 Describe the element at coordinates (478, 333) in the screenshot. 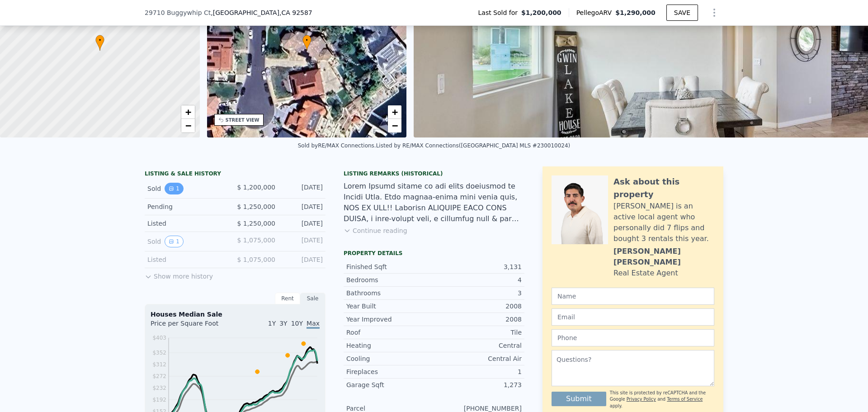

I see `div: Tile` at that location.